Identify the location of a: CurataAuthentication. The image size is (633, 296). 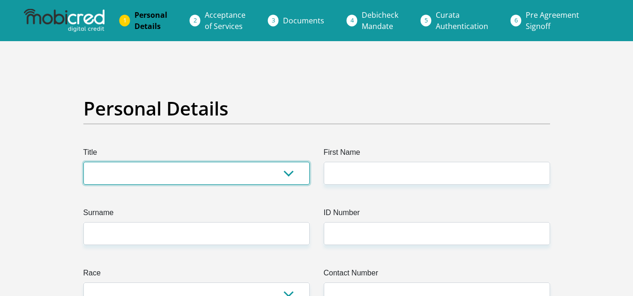
(462, 21).